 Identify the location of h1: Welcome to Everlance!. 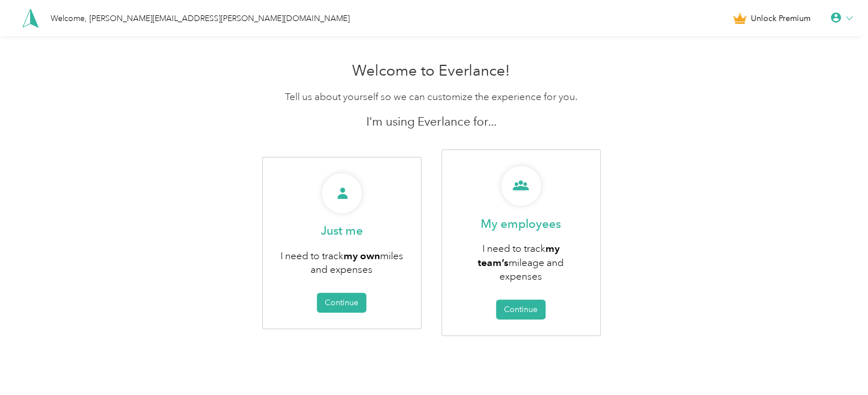
(431, 71).